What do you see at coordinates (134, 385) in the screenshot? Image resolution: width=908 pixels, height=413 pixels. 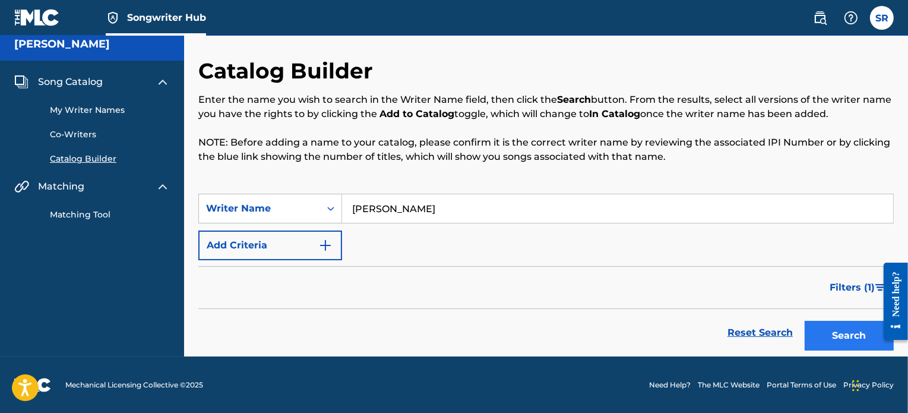 I see `span: Mechanical Licensing Collective © 2025` at bounding box center [134, 385].